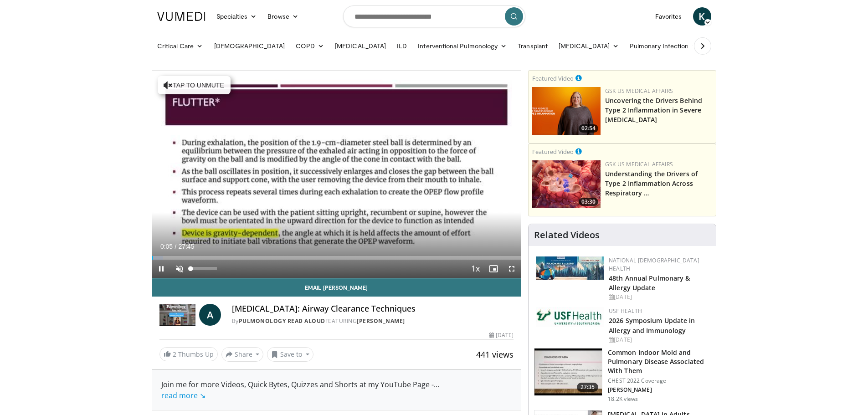  Describe the element at coordinates (651, 184) in the screenshot. I see `a: Understanding the Drivers of Type 2 Inflammation Across Respiratory …` at that location.